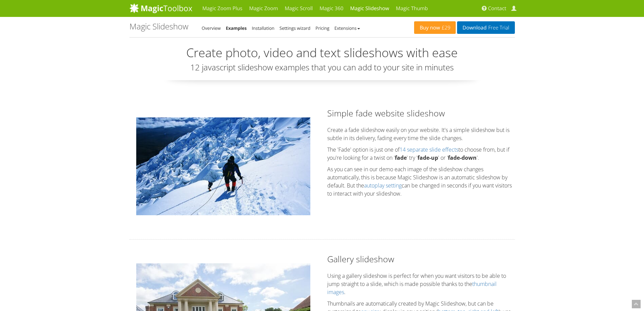 Image resolution: width=644 pixels, height=311 pixels. What do you see at coordinates (497, 28) in the screenshot?
I see `span: Free Trial` at bounding box center [497, 28].